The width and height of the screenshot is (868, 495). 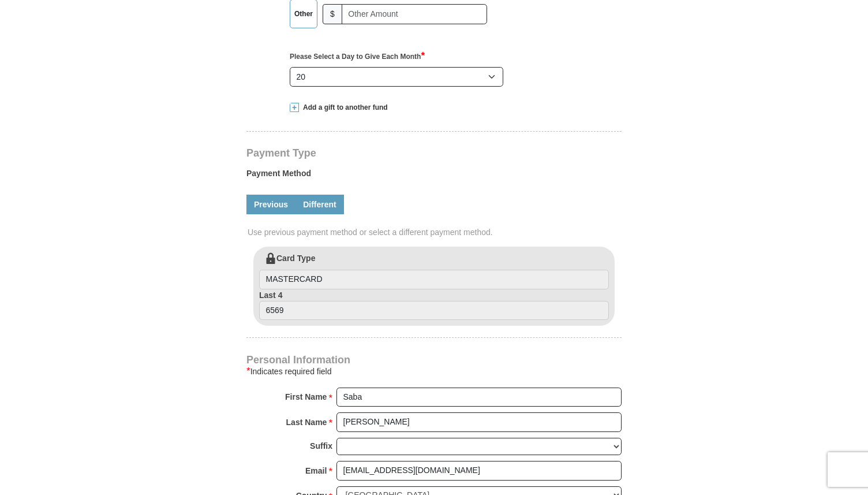 I want to click on input: Last 4, so click(x=434, y=311).